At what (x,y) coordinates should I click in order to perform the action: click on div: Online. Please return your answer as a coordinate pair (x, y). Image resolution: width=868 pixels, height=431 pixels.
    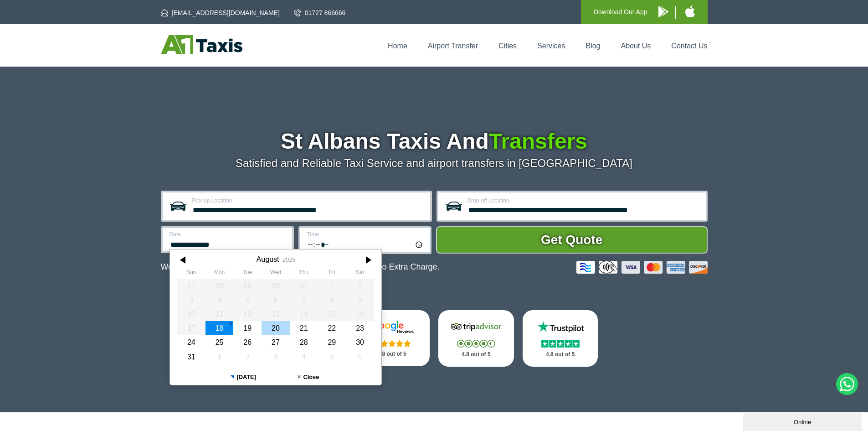
    Looking at the image, I should click on (59, 11).